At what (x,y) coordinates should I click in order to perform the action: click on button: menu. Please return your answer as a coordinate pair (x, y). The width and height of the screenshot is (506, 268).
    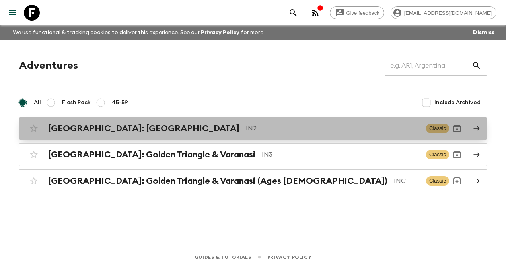
    Looking at the image, I should click on (13, 13).